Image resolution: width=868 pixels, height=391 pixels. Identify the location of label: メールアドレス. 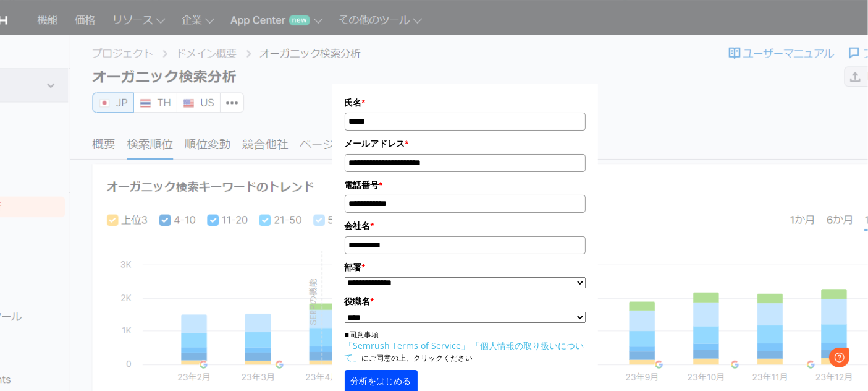
(466, 144).